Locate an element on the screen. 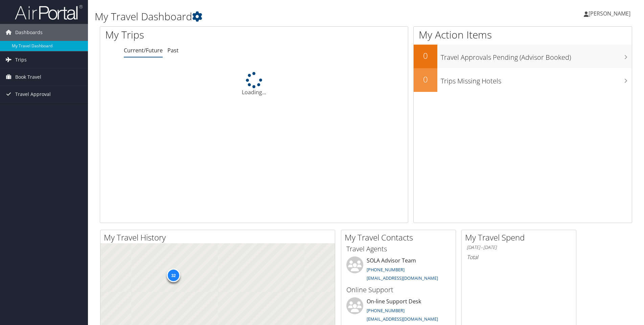 The image size is (644, 325). h1: My Action Items is located at coordinates (523, 35).